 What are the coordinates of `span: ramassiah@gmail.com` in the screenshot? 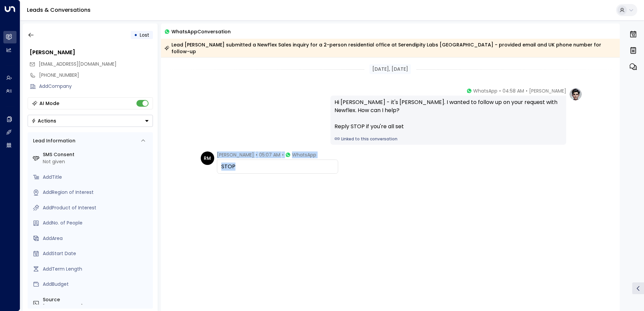 It's located at (77, 64).